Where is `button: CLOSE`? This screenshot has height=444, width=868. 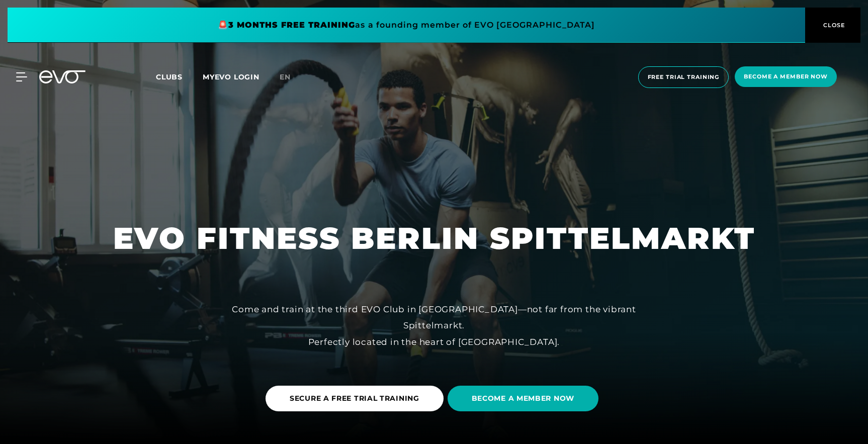 button: CLOSE is located at coordinates (833, 26).